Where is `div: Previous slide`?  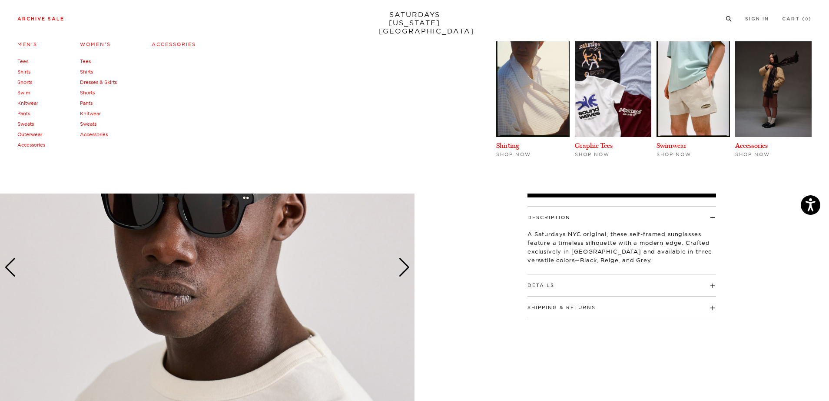
div: Previous slide is located at coordinates (10, 267).